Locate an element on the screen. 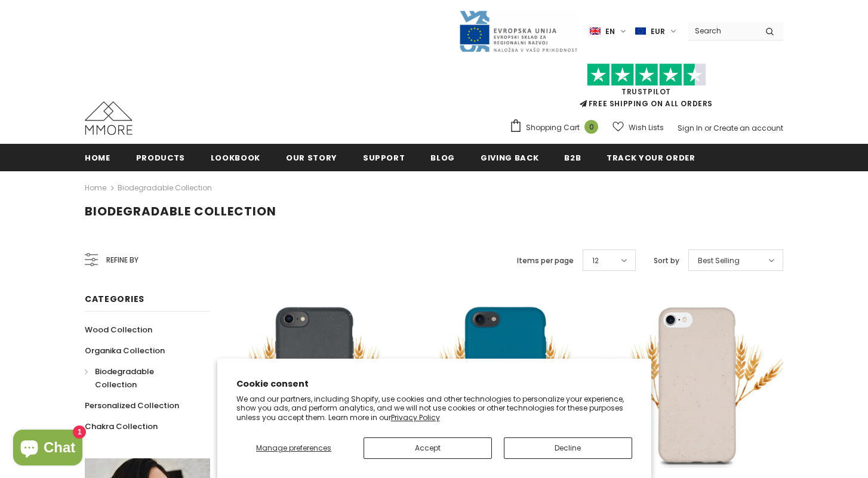 The image size is (868, 478). span: or is located at coordinates (708, 128).